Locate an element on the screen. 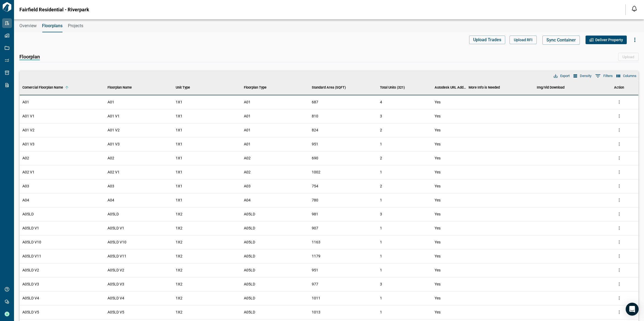  span: 977 is located at coordinates (315, 284).